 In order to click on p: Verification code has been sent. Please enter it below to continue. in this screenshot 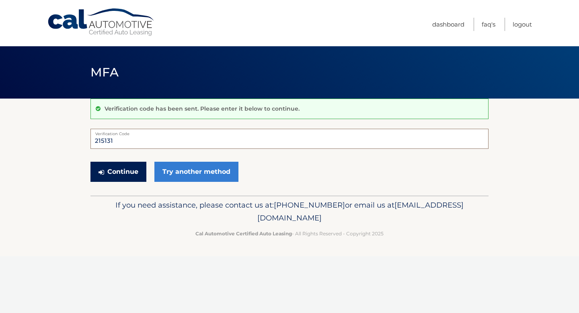, I will do `click(202, 109)`.